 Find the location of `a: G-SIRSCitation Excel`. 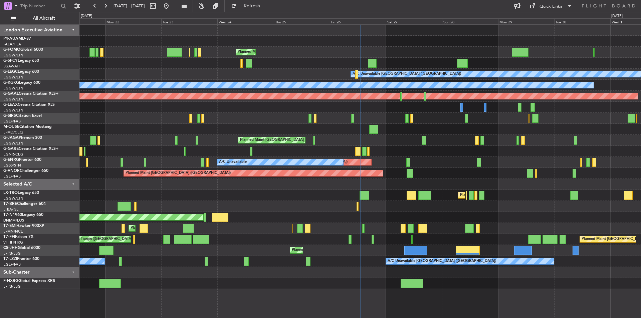

a: G-SIRSCitation Excel is located at coordinates (22, 116).